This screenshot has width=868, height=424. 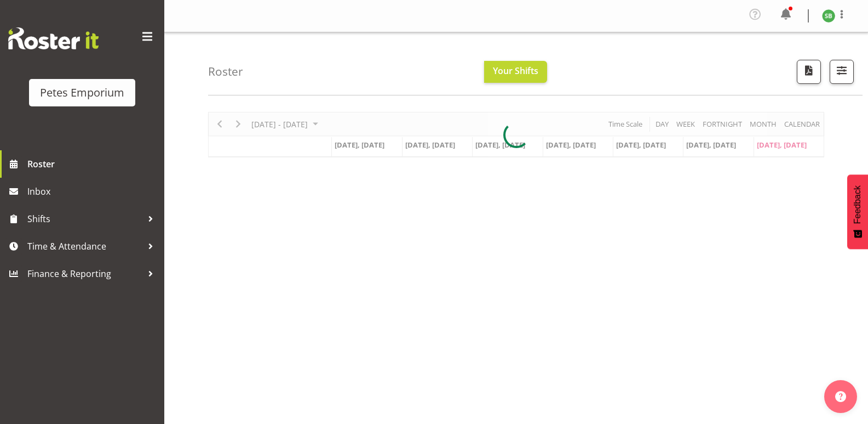 I want to click on img: Rosterit website logo, so click(x=53, y=39).